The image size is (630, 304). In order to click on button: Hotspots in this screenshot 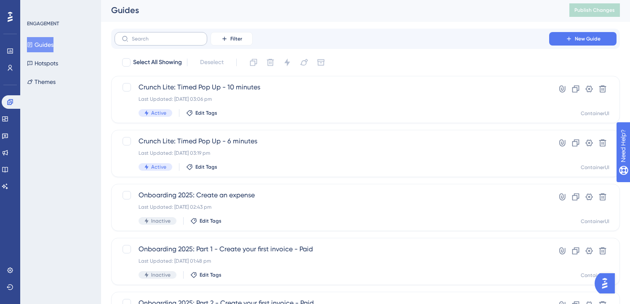, I will do `click(43, 63)`.